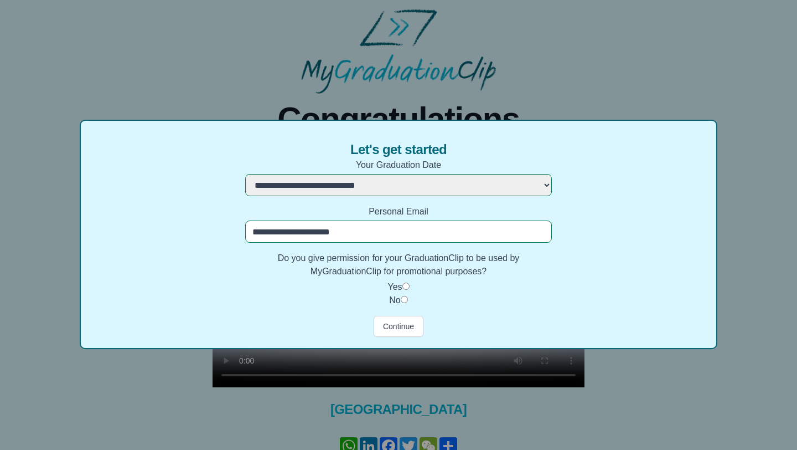  Describe the element at coordinates (395, 300) in the screenshot. I see `label: No` at that location.